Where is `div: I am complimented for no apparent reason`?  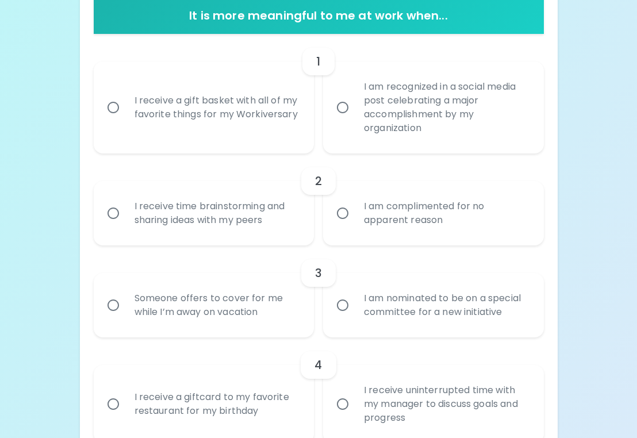
div: I am complimented for no apparent reason is located at coordinates (446, 213).